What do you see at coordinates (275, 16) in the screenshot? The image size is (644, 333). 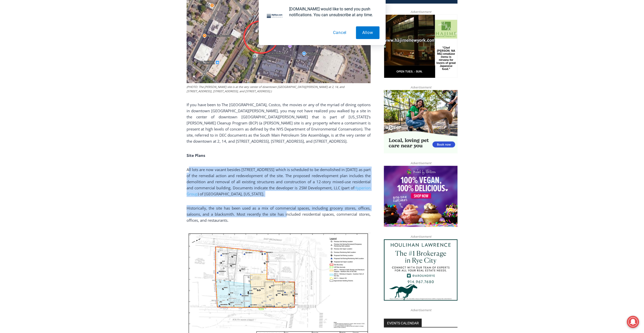 I see `img: notification icon` at bounding box center [275, 16].